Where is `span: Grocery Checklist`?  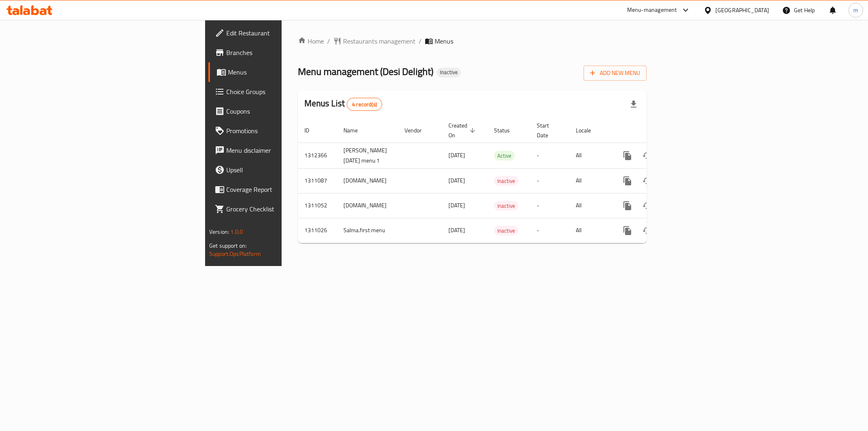 span: Grocery Checklist is located at coordinates (285, 209).